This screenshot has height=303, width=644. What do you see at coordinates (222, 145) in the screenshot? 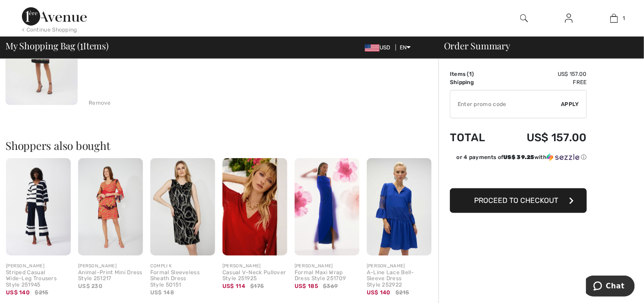
I see `h2: Shoppers also bought` at bounding box center [222, 145].